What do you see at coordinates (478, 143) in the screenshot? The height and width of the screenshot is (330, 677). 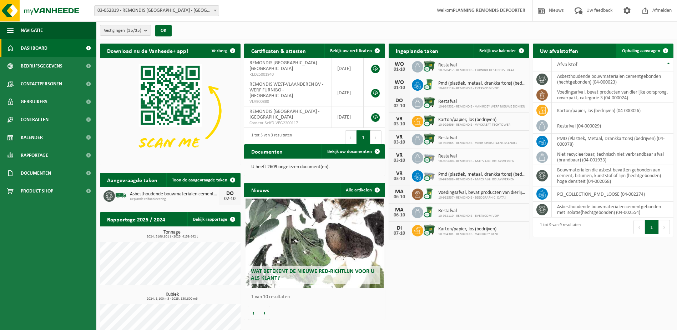 I see `span: 10-985965 - REMONDIS - WERF CHRISTIAENS MANDEL` at bounding box center [478, 143].